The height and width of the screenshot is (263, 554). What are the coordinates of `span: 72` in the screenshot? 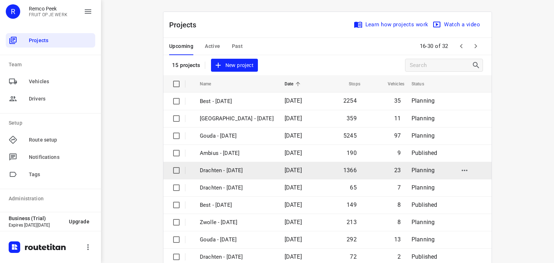 It's located at (353, 257).